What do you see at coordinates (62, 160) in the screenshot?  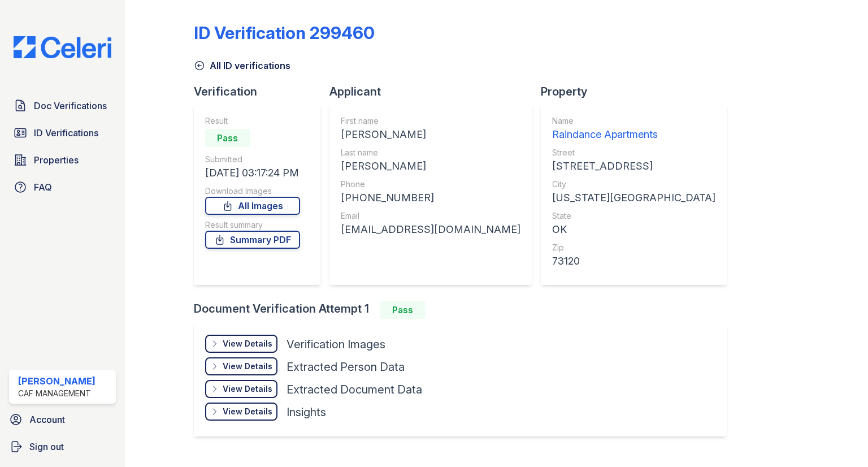 I see `a: Properties` at bounding box center [62, 160].